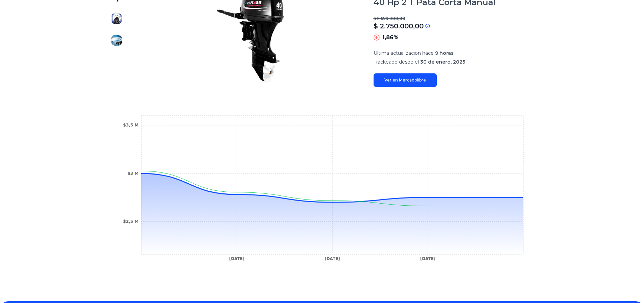 The image size is (644, 303). What do you see at coordinates (442, 62) in the screenshot?
I see `span: 30 de enero, 2025` at bounding box center [442, 62].